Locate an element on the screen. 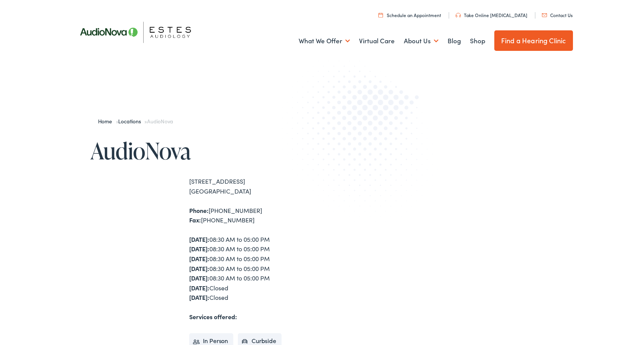 This screenshot has width=644, height=345. a: Virtual Care is located at coordinates (377, 41).